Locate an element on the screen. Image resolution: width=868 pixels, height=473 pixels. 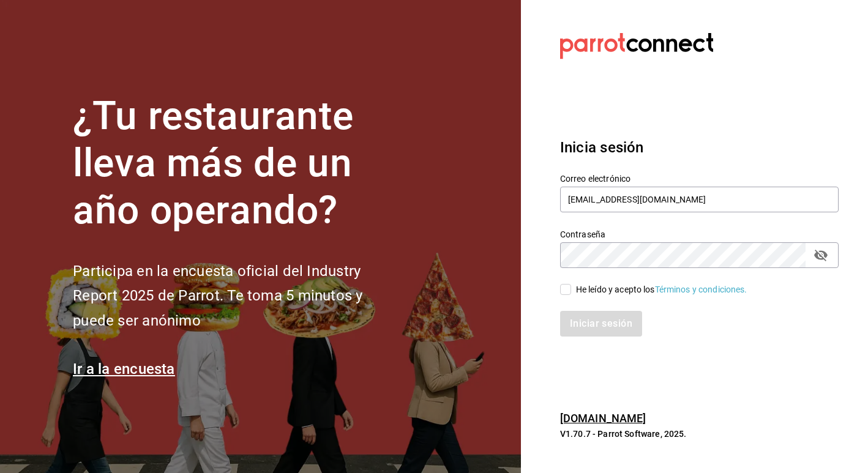
button: passwordField is located at coordinates (821, 255).